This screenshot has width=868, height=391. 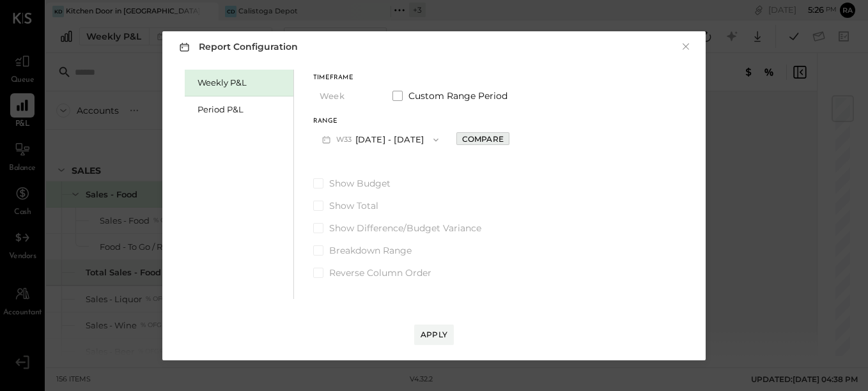 I want to click on div: Weekly P&L, so click(x=242, y=82).